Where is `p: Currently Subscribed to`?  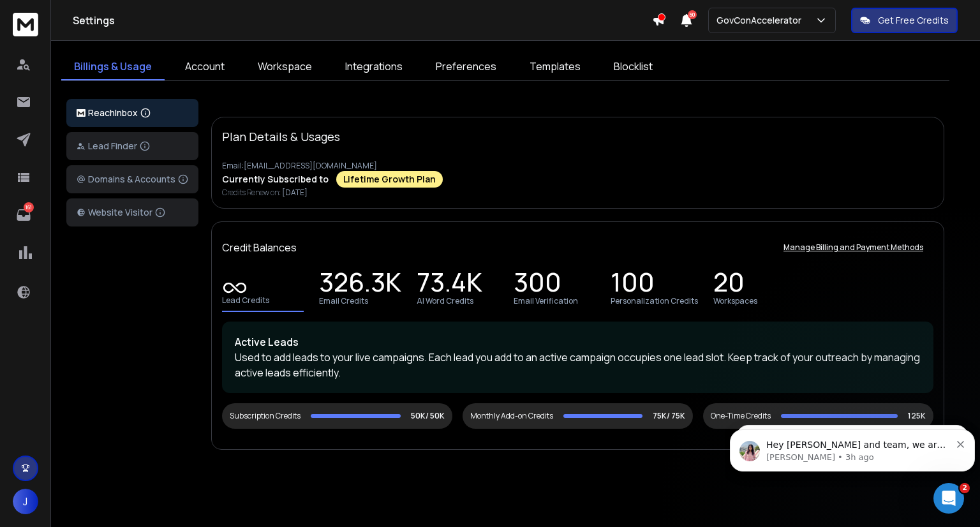 p: Currently Subscribed to is located at coordinates (275, 180).